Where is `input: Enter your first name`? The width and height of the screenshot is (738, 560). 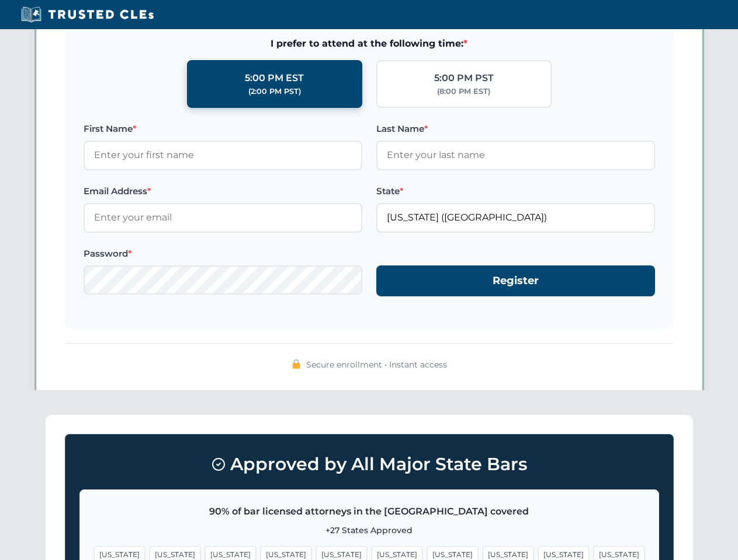
input: Enter your first name is located at coordinates (222, 155).